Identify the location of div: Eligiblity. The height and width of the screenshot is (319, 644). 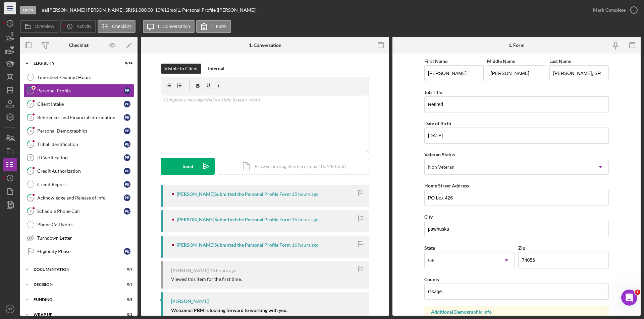
(74, 63).